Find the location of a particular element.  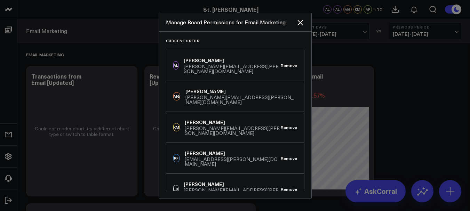

div: RF is located at coordinates (176, 158).